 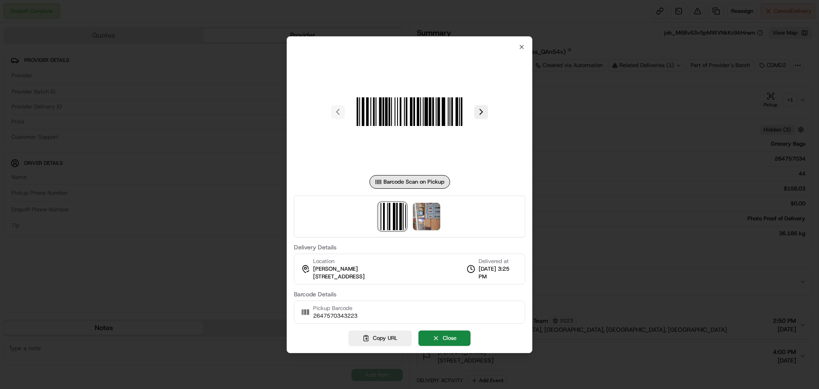 I want to click on span: Pickup Barcode, so click(x=335, y=308).